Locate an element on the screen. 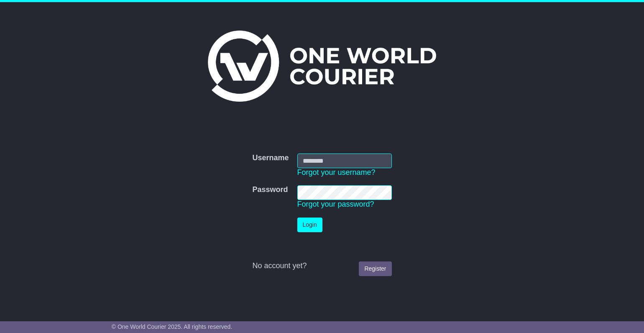 The image size is (644, 333). div: No account yet? is located at coordinates (322, 266).